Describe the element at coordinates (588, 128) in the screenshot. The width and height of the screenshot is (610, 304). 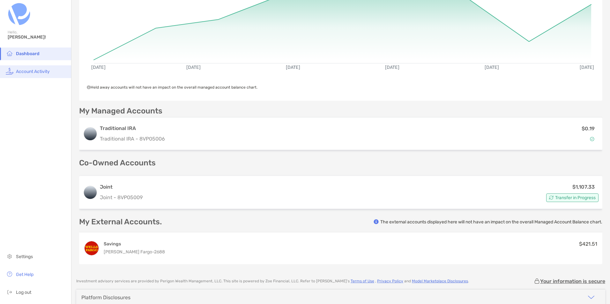
I see `p: $0.19` at that location.